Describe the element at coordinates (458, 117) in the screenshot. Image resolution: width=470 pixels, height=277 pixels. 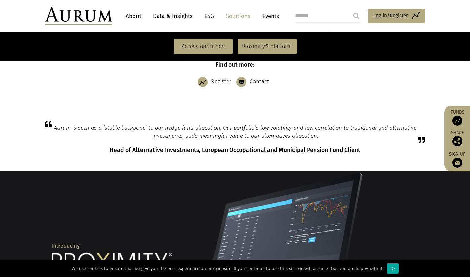
I see `a: Funds` at that location.